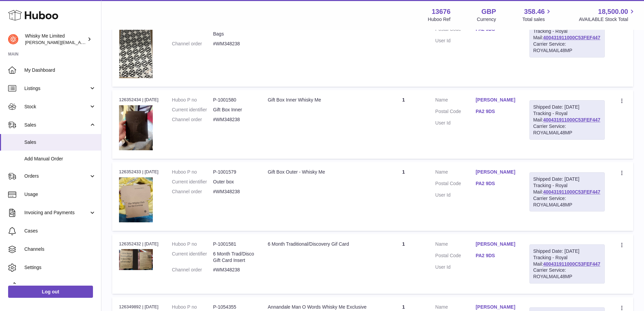  Describe the element at coordinates (607, 15) in the screenshot. I see `a: 18,500.00 AVAILABLE Stock Total` at that location.